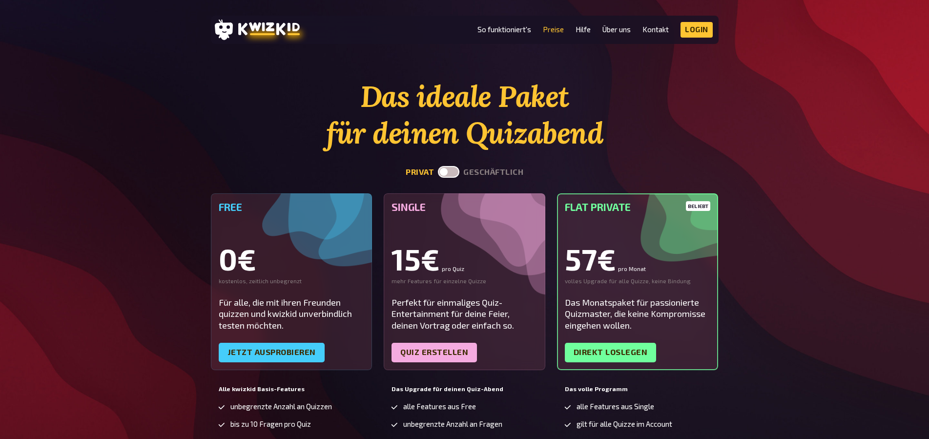  What do you see at coordinates (464, 207) in the screenshot?
I see `h5: Single` at bounding box center [464, 207].